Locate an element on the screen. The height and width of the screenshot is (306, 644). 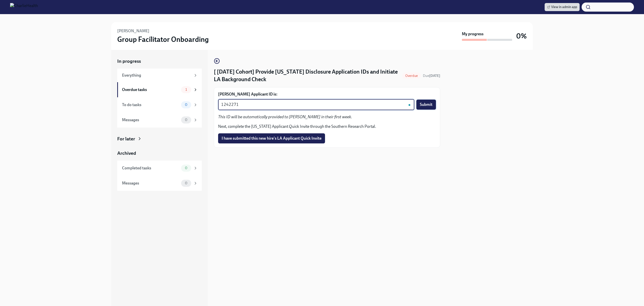
button: Submit is located at coordinates (426, 105).